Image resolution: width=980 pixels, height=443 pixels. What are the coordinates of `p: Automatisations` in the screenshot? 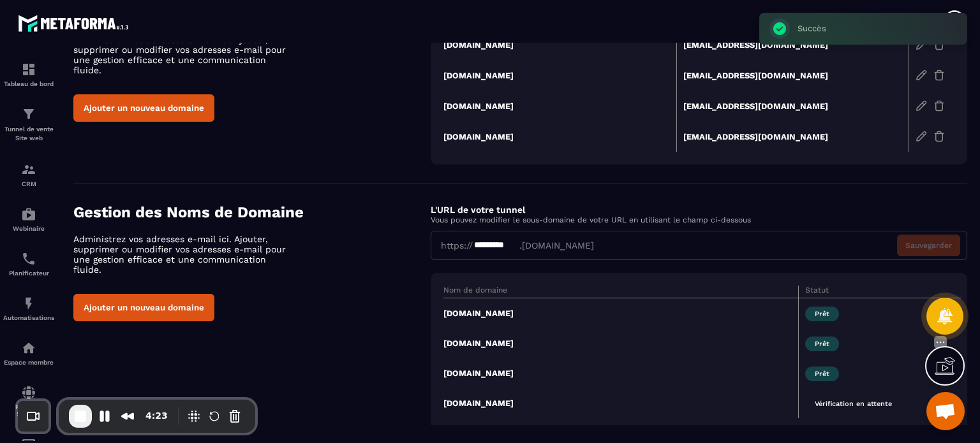 It's located at (29, 317).